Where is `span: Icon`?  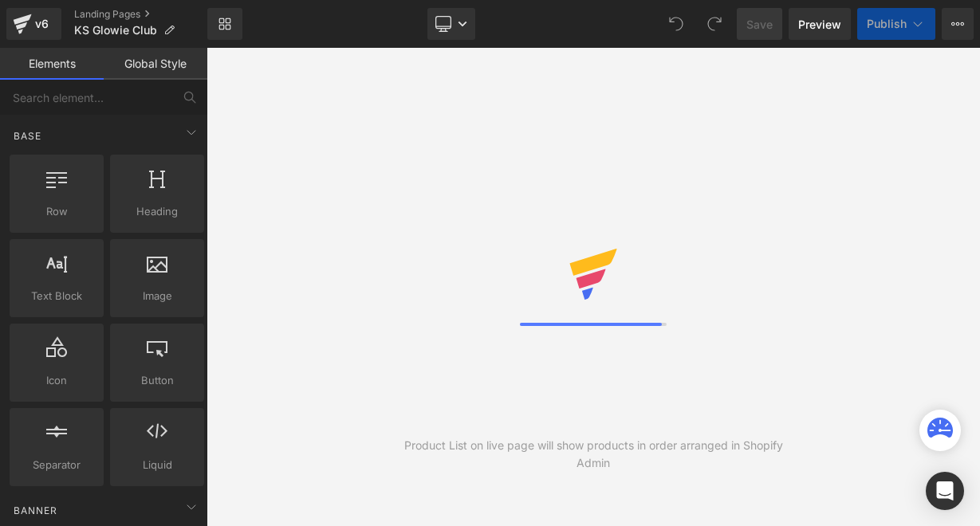
span: Icon is located at coordinates (57, 381).